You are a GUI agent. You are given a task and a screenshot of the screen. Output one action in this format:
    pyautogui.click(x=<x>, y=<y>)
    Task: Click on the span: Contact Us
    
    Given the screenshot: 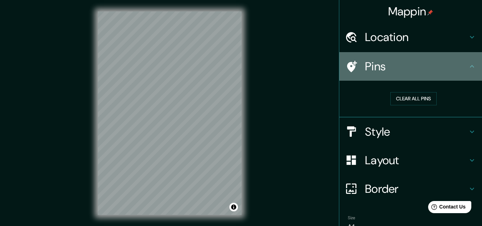 What is the action you would take?
    pyautogui.click(x=34, y=9)
    